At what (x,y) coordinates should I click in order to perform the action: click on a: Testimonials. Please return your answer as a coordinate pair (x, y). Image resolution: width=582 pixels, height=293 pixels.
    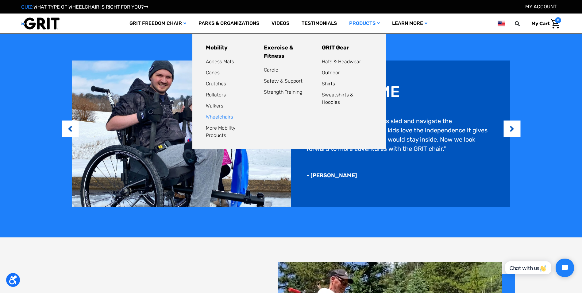
    Looking at the image, I should click on (319, 23).